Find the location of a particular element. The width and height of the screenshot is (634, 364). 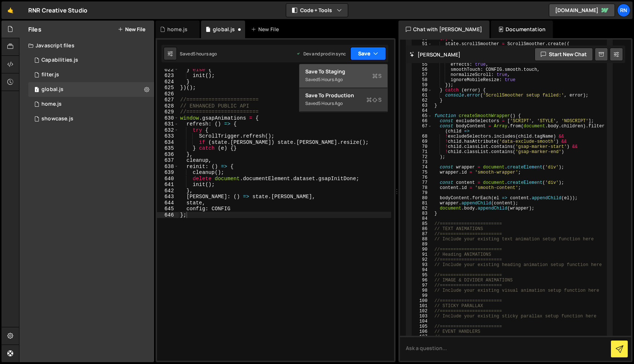

div: 2785/4730.js is located at coordinates (91, 104).